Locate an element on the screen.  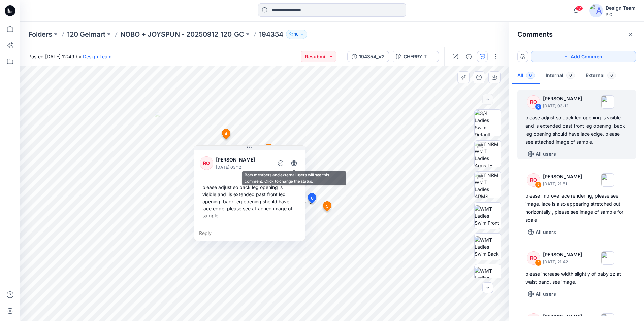
div: 5 is located at coordinates (538, 185).